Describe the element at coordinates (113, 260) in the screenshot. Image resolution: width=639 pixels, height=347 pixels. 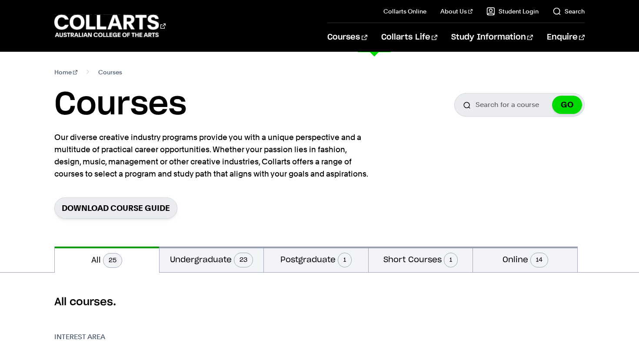
I see `span: 25` at that location.